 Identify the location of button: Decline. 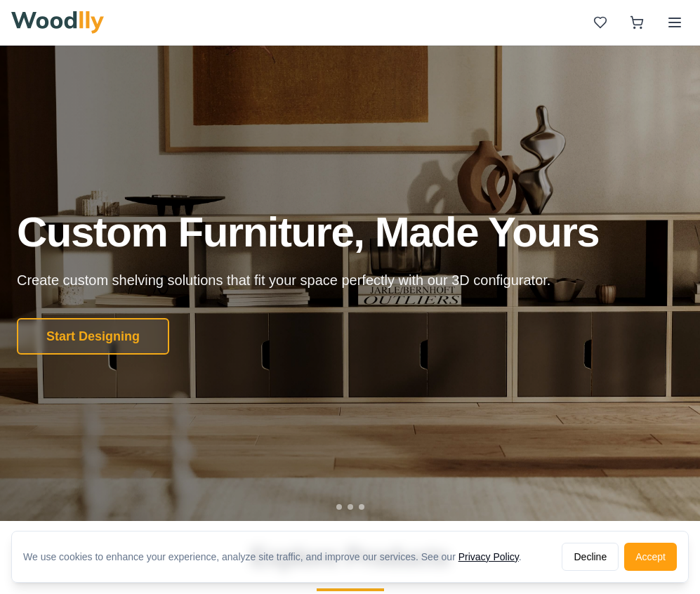
(590, 557).